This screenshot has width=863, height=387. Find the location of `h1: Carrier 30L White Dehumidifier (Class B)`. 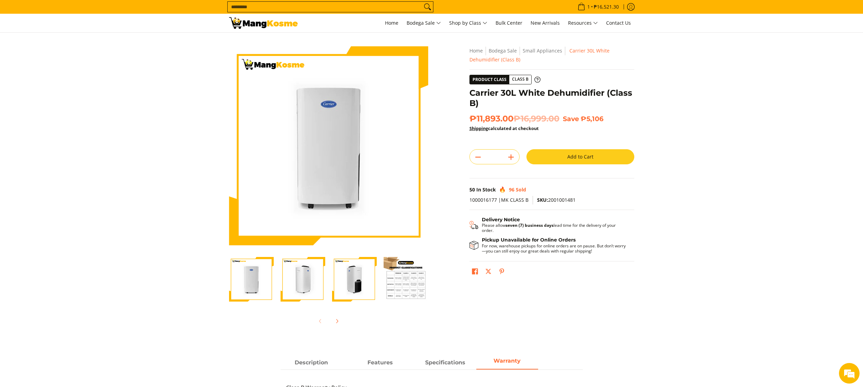

h1: Carrier 30L White Dehumidifier (Class B) is located at coordinates (552, 98).